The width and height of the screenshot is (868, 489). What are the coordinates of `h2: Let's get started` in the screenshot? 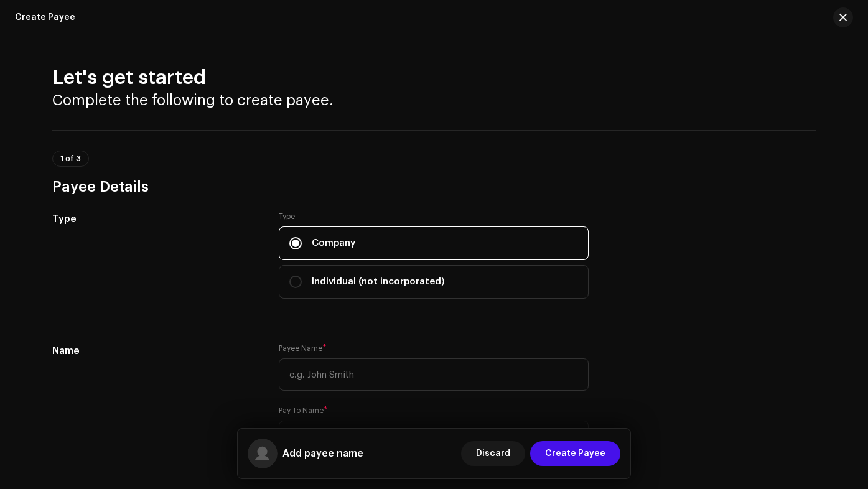 It's located at (434, 78).